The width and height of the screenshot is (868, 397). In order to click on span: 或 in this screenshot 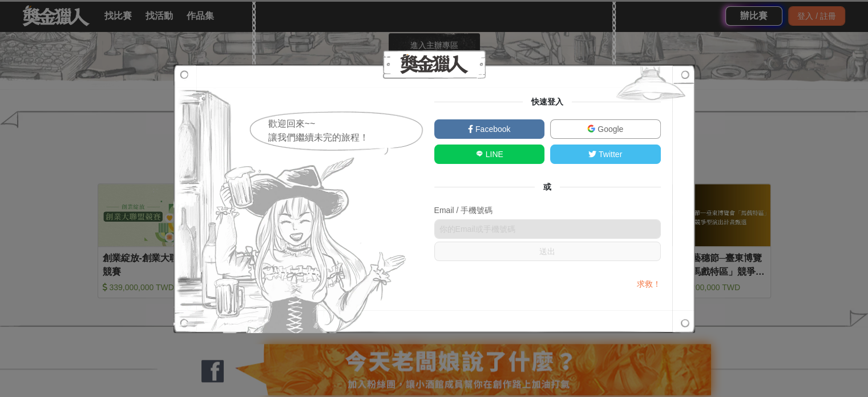, I will do `click(547, 187)`.